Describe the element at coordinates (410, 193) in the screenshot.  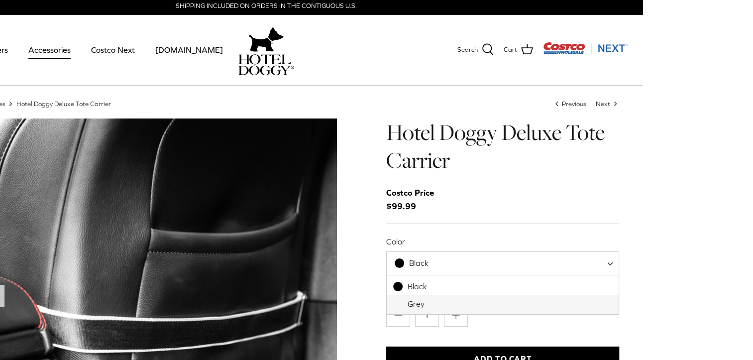
I see `div: Costco Price` at that location.